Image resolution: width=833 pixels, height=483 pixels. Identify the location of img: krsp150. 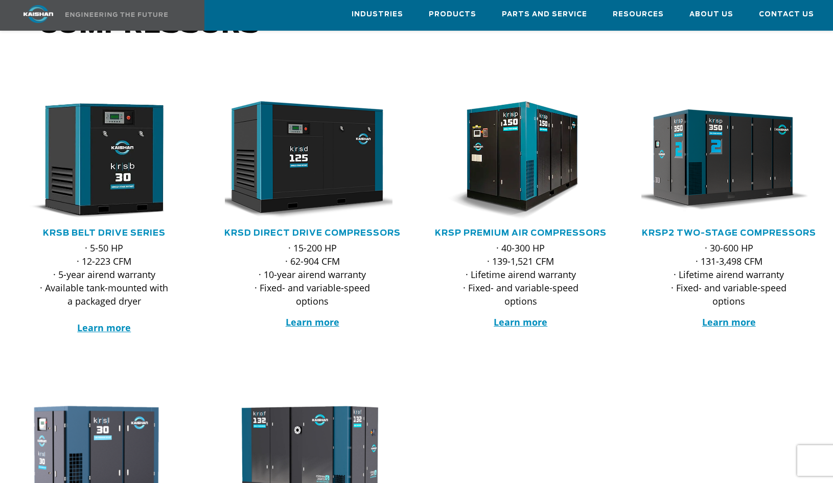
(513, 161).